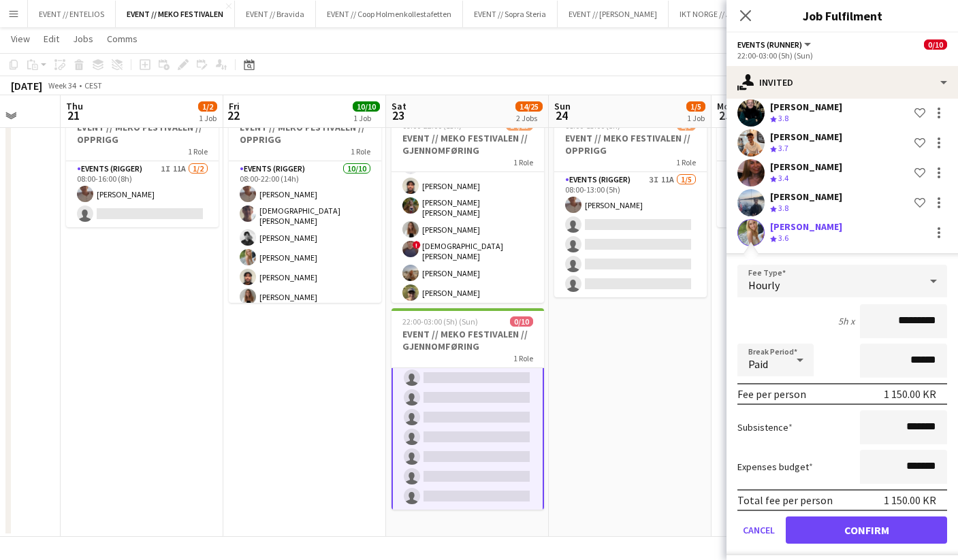 This screenshot has width=958, height=560. I want to click on span: Comms, so click(122, 39).